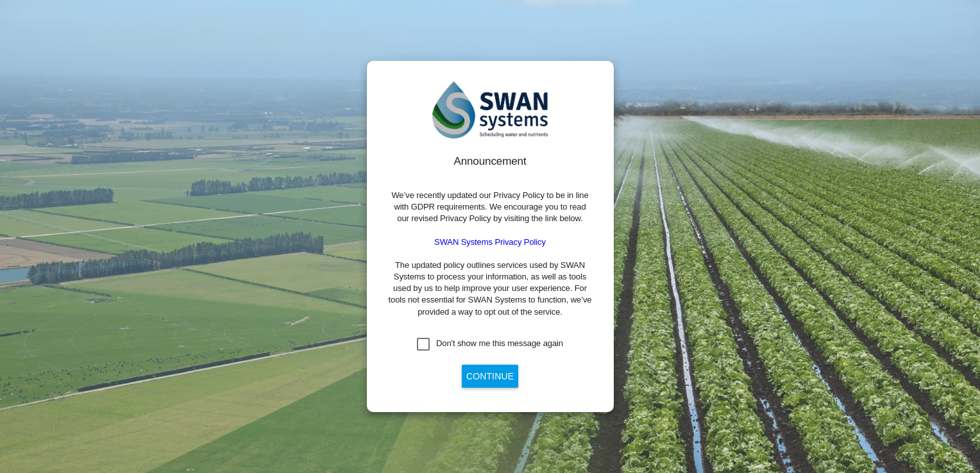  Describe the element at coordinates (490, 345) in the screenshot. I see `md-checkbox: Don't show me this message again` at that location.